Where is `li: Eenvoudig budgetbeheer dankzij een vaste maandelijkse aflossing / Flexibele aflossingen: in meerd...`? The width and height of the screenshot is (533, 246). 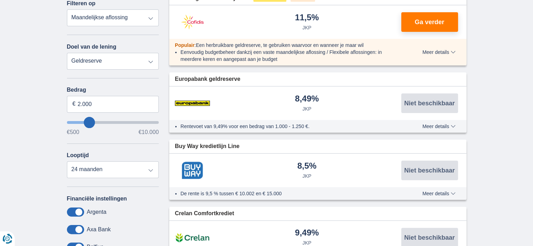
li: Eenvoudig budgetbeheer dankzij een vaste maandelijkse aflossing / Flexibele aflossingen: in meerd... is located at coordinates (288, 56).